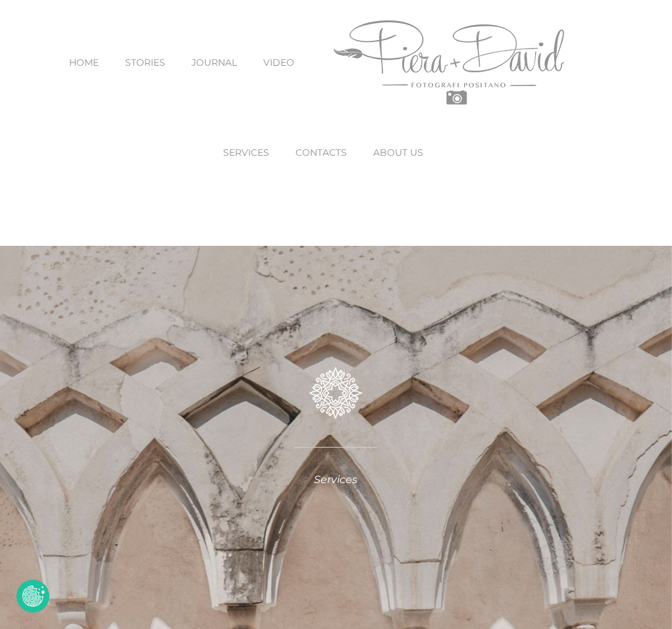 The width and height of the screenshot is (672, 629). Describe the element at coordinates (449, 63) in the screenshot. I see `img: Piera Plus David Photography Positano Logo` at that location.